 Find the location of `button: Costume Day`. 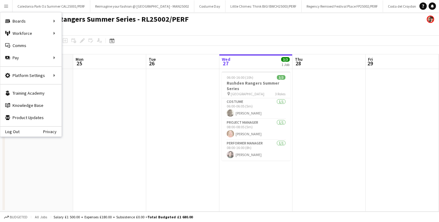

button: Costume Day is located at coordinates (210, 6).